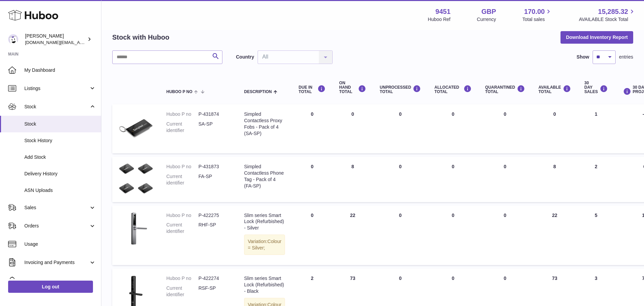  Describe the element at coordinates (214, 291) in the screenshot. I see `dd: RSF-SP` at that location.